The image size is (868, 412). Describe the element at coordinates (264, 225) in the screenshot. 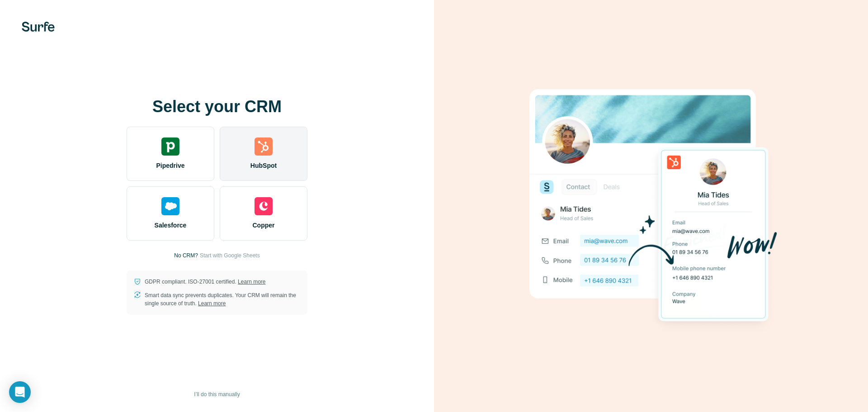

I see `span: Copper` at that location.